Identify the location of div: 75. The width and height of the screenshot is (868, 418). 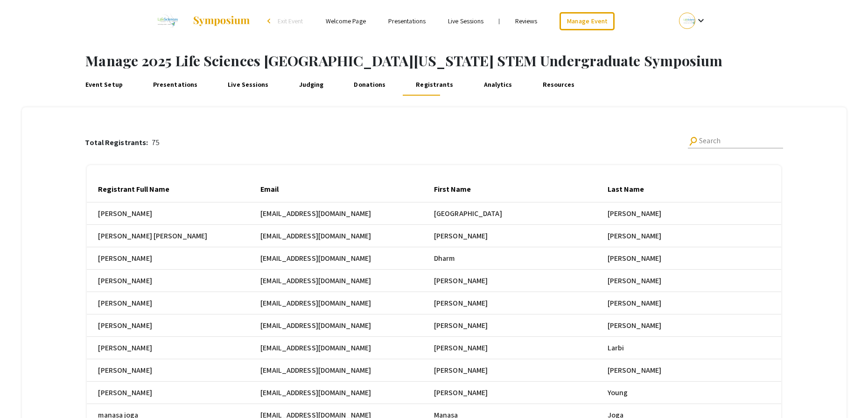
(122, 142).